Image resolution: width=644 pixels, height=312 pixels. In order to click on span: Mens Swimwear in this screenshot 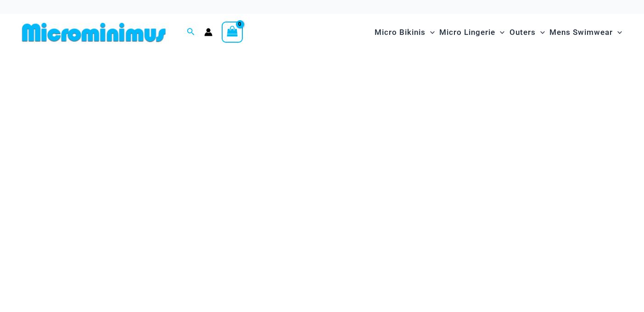, I will do `click(581, 32)`.